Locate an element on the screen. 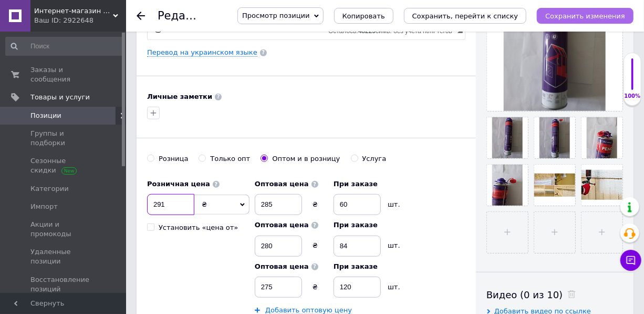  div: 100% Качество заполнения is located at coordinates (633, 78).